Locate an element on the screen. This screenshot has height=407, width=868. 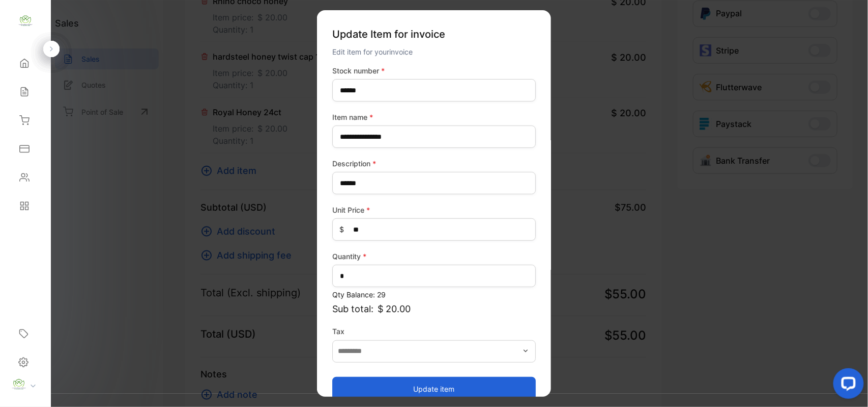
img: profile is located at coordinates (19, 384).